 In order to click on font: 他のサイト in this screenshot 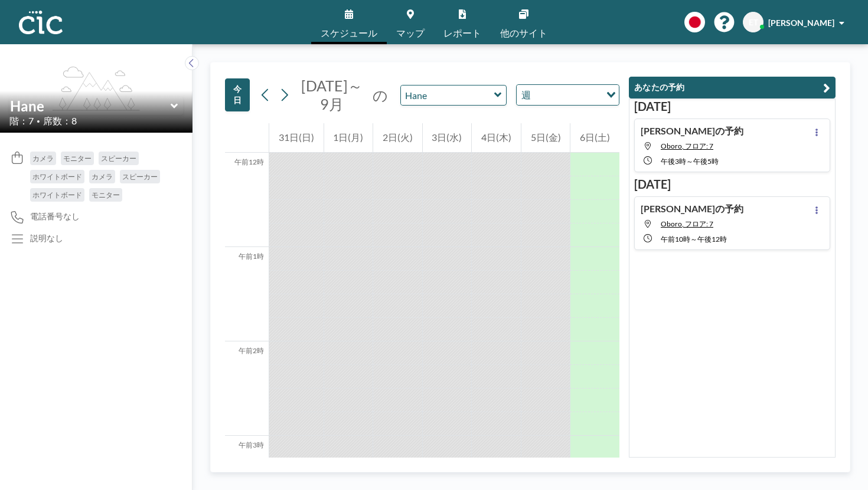, I will do `click(524, 32)`.